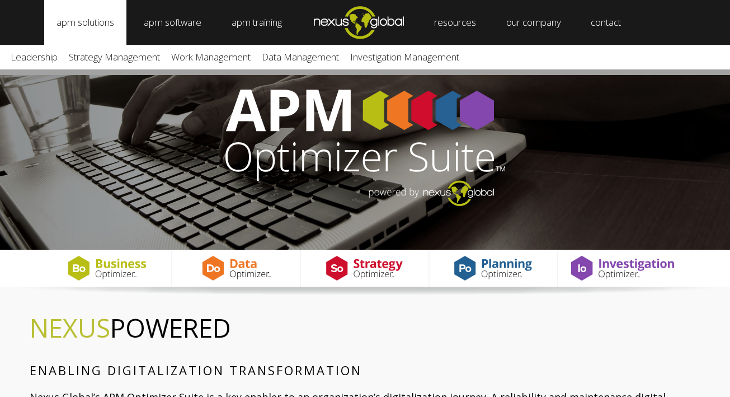  What do you see at coordinates (211, 57) in the screenshot?
I see `a: Work Management` at bounding box center [211, 57].